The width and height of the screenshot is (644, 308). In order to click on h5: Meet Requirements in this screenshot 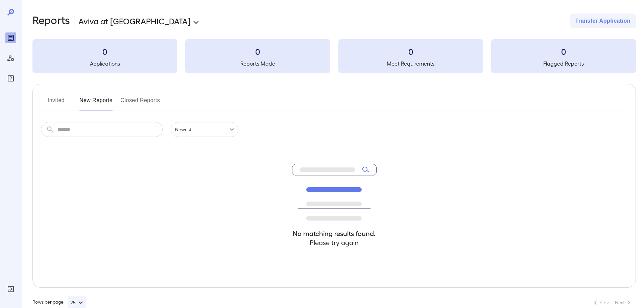, I will do `click(411, 64)`.